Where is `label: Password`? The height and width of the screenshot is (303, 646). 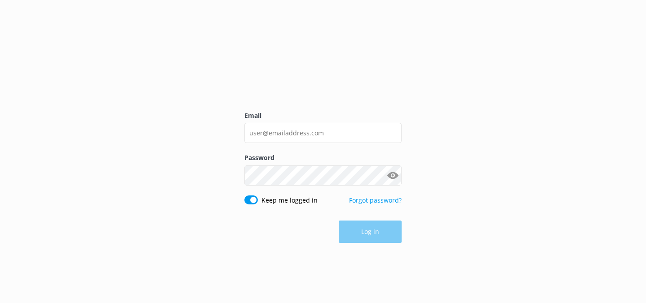 label: Password is located at coordinates (323, 158).